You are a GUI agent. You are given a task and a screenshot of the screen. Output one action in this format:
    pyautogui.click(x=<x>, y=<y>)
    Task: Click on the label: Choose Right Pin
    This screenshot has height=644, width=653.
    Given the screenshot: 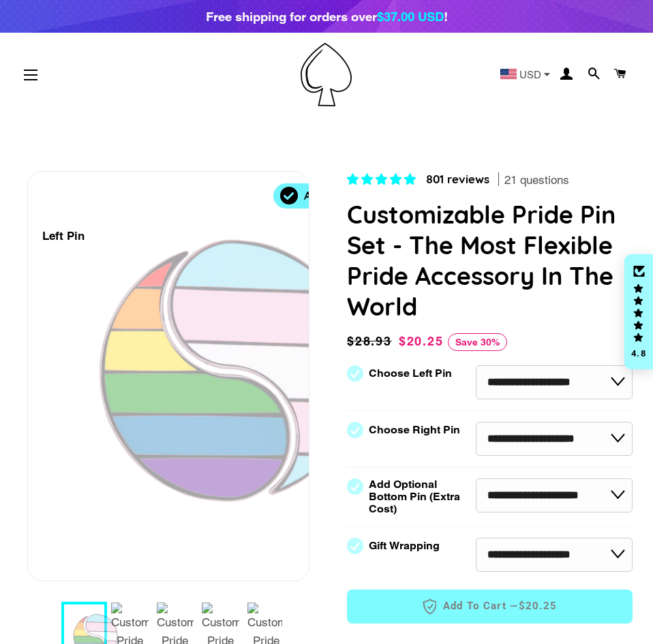 What is the action you would take?
    pyautogui.click(x=414, y=430)
    